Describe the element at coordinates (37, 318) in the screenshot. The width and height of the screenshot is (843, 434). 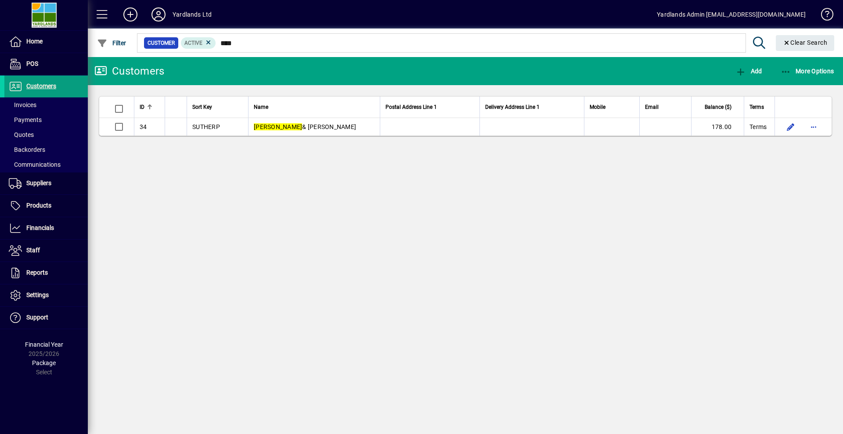
I see `span: Support` at that location.